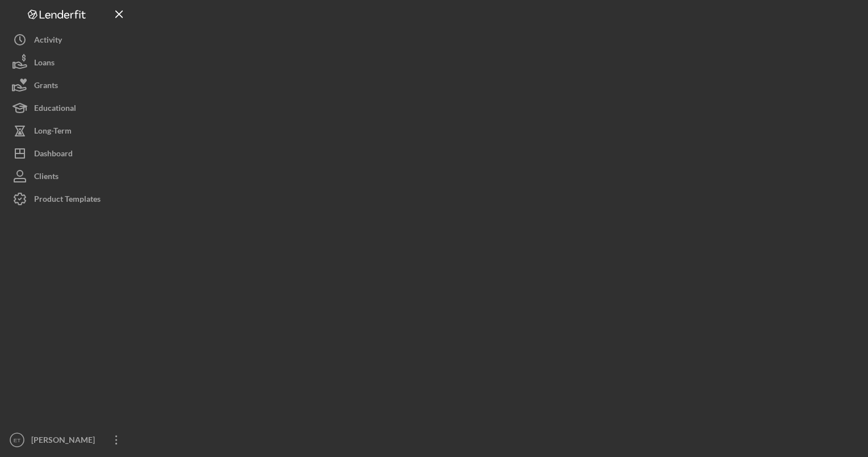 This screenshot has width=868, height=457. Describe the element at coordinates (68, 199) in the screenshot. I see `button: Product Templates` at that location.